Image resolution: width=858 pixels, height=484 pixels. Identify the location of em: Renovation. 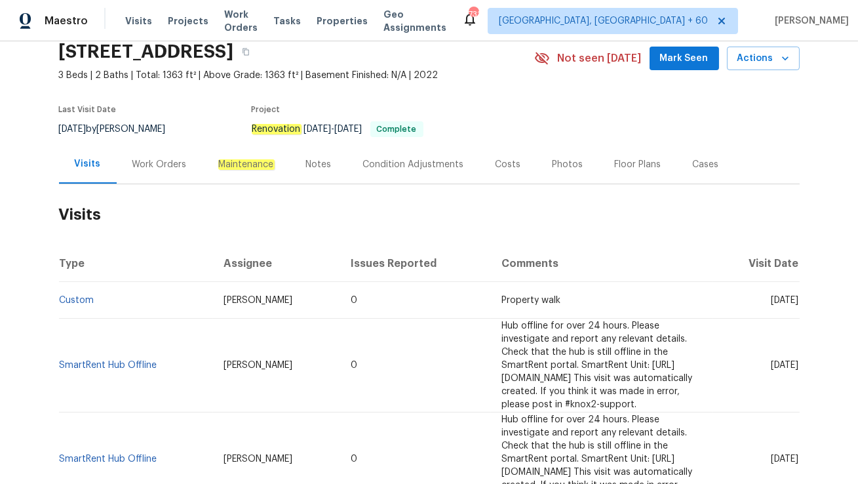
(276, 129).